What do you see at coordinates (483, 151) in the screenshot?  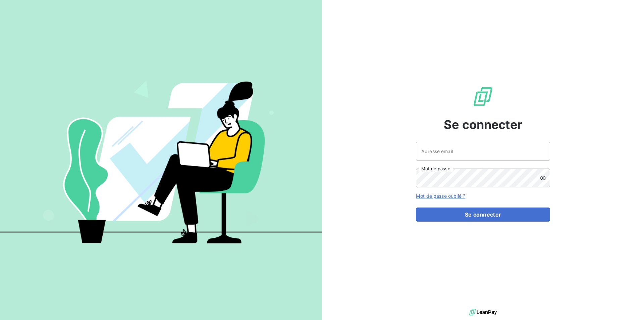 I see `input: placeholder` at bounding box center [483, 151].